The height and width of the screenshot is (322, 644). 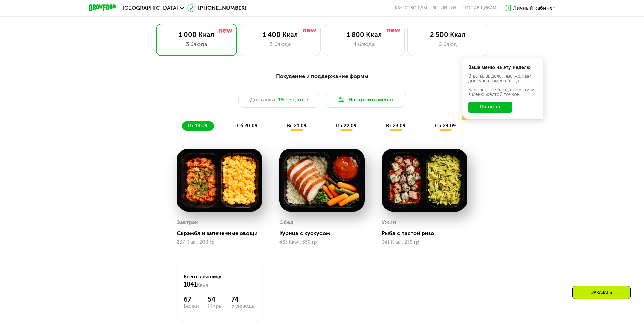 What do you see at coordinates (411, 8) in the screenshot?
I see `a: Качество еды` at bounding box center [411, 8].